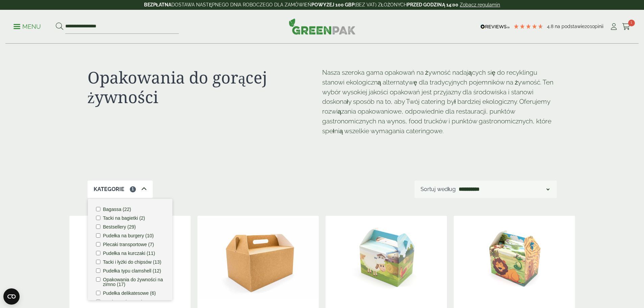  I want to click on font: Nasza szeroka gama opakowań na żywność nadających się do recyklingu stanowi ekologiczną alternaty..., so click(438, 101).